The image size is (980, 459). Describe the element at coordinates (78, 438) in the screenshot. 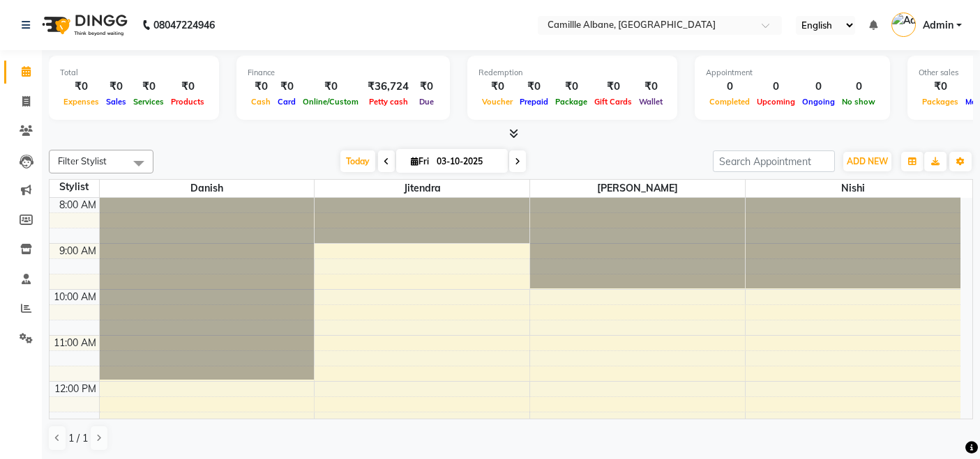

I see `span: 1 / 1` at that location.